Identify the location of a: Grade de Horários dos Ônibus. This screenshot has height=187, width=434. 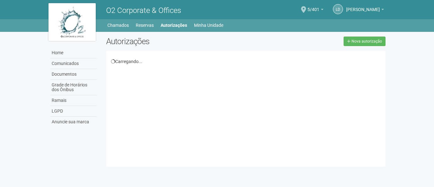
(73, 87).